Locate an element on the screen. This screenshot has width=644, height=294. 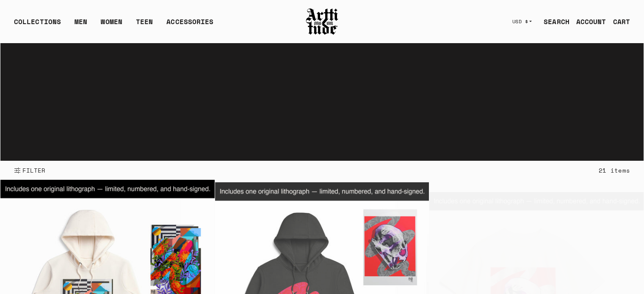
video: Your browser does not support the video tag. is located at coordinates (322, 102).